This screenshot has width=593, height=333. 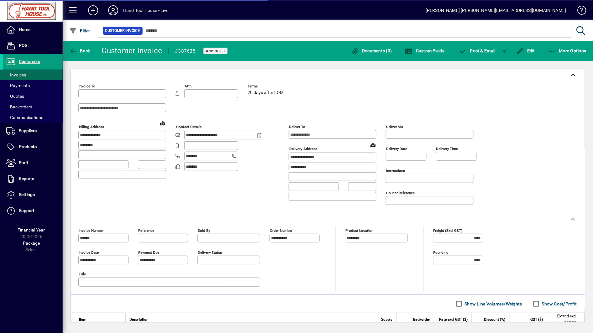 I want to click on span: Back, so click(x=80, y=51).